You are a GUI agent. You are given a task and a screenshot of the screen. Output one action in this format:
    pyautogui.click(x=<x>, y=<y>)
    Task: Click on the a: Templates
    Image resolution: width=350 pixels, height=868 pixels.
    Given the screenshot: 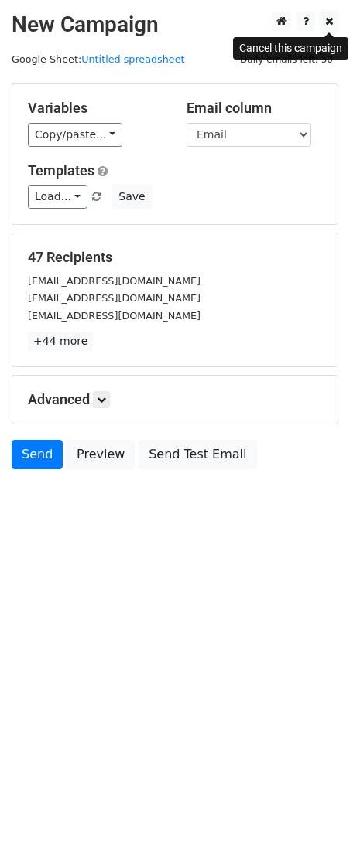 What is the action you would take?
    pyautogui.click(x=61, y=170)
    